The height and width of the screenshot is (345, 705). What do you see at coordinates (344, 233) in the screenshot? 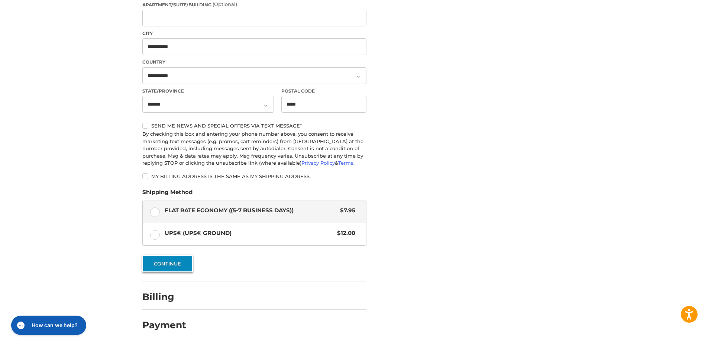
I see `span: $12.00` at bounding box center [344, 233].